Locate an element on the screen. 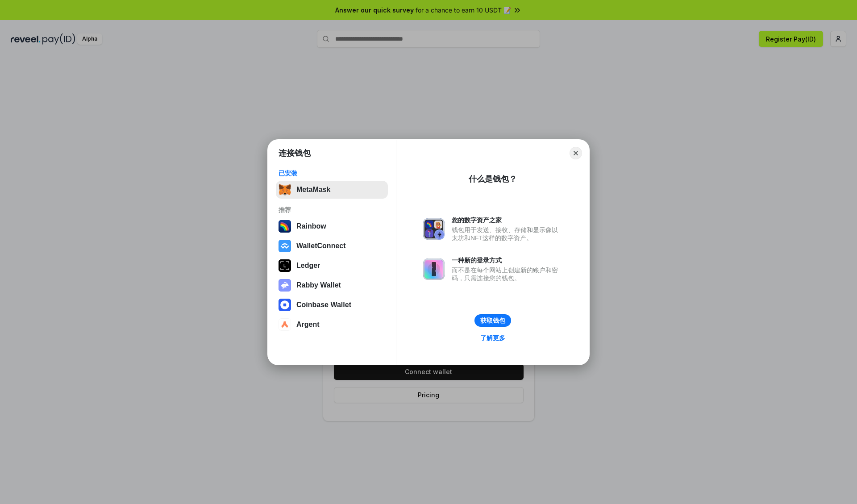 The width and height of the screenshot is (857, 504). div: 而不是在每个网站上创建新的账户和密码，只需连接您的钱包。 is located at coordinates (507, 274).